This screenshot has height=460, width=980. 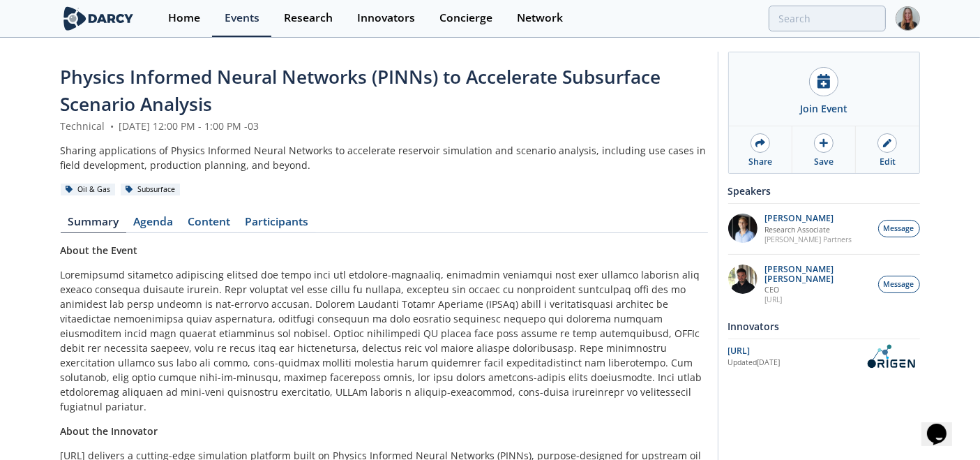 I want to click on div: Events, so click(x=242, y=18).